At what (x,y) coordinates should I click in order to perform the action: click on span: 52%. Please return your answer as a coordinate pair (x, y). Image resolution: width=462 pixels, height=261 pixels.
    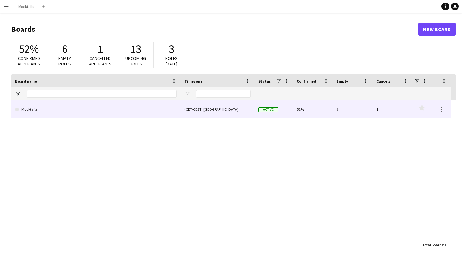
    Looking at the image, I should click on (29, 49).